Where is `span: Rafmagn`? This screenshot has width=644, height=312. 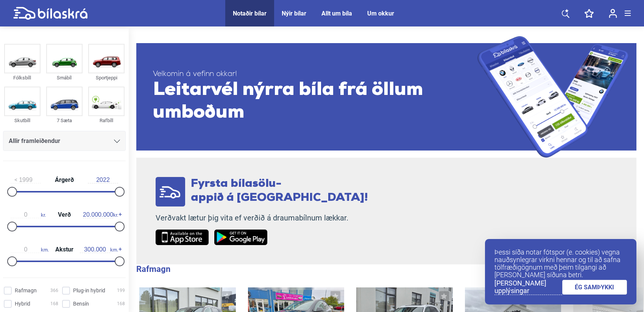
span: Rafmagn is located at coordinates (26, 291).